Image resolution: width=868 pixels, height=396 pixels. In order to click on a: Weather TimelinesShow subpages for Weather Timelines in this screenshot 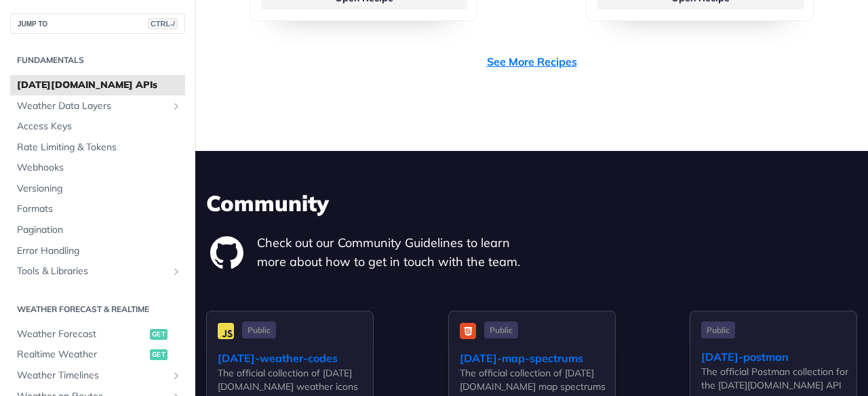, I will do `click(98, 376)`.